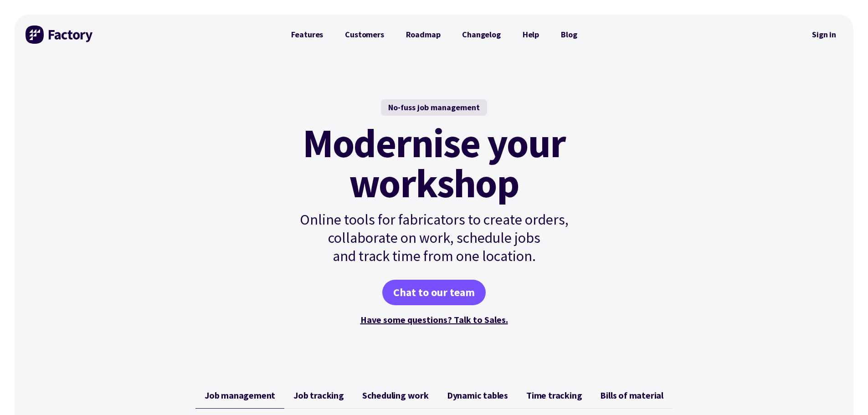 This screenshot has width=868, height=415. What do you see at coordinates (531, 34) in the screenshot?
I see `a: Help` at bounding box center [531, 34].